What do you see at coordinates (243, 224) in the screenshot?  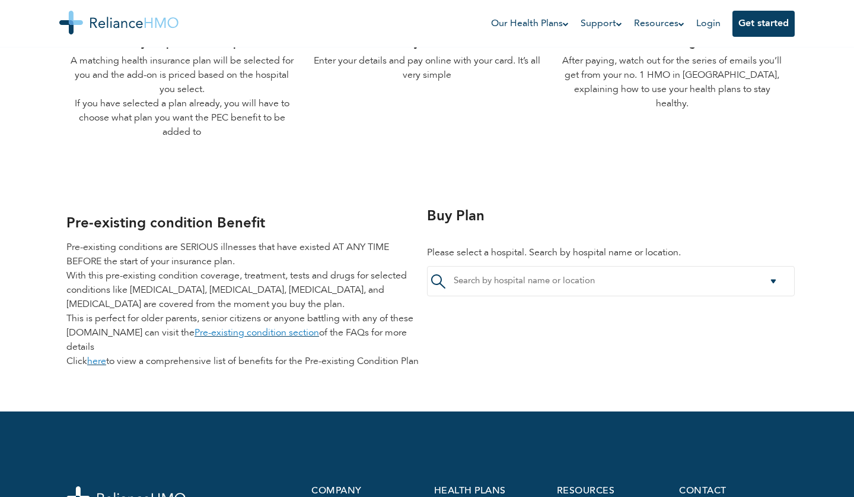 I see `h2: Pre-existing condition Benefit` at bounding box center [243, 224].